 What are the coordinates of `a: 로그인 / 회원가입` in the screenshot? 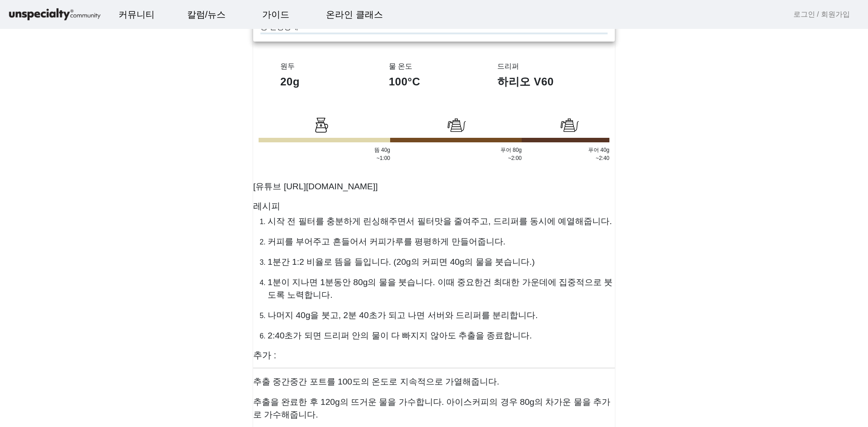 It's located at (822, 14).